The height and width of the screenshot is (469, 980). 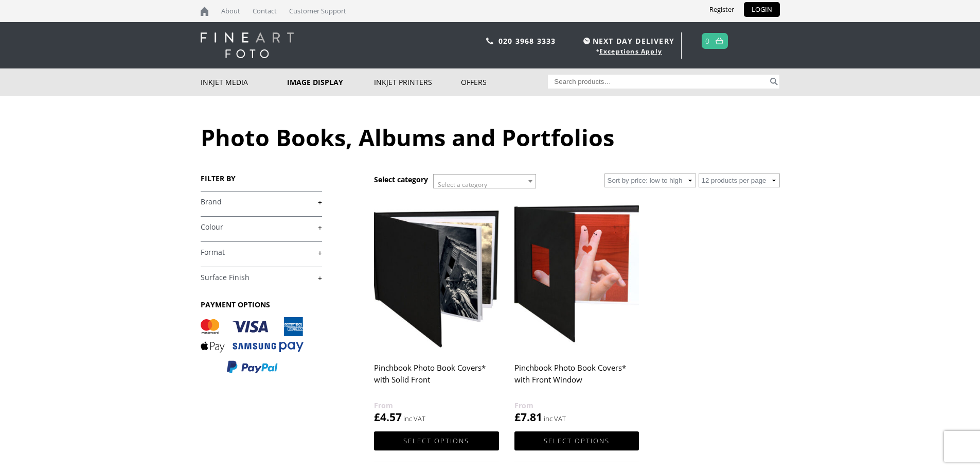 I want to click on a: LOGIN, so click(x=762, y=10).